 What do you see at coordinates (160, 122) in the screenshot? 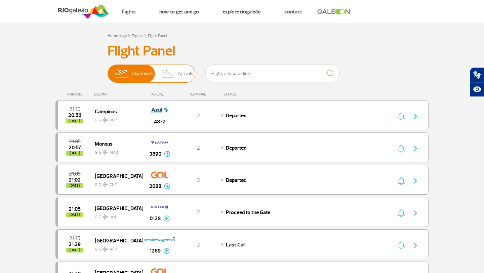
I see `span: 4872` at bounding box center [160, 122].